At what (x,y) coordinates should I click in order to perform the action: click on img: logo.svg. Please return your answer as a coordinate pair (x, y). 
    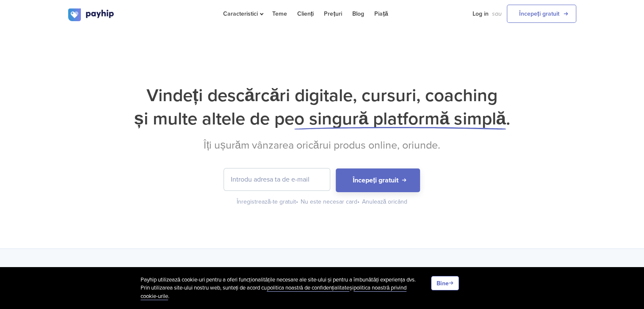
    Looking at the image, I should click on (91, 15).